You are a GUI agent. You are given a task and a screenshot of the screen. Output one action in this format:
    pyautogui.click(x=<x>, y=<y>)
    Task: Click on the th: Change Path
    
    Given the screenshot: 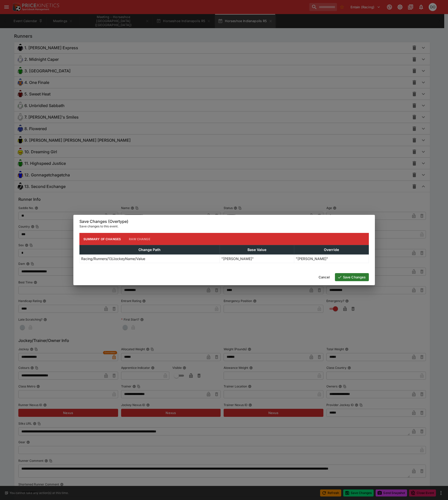 What is the action you would take?
    pyautogui.click(x=150, y=250)
    